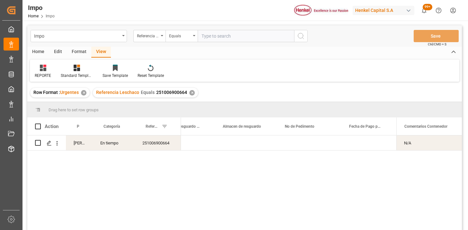  I want to click on span: Categoría, so click(111, 126).